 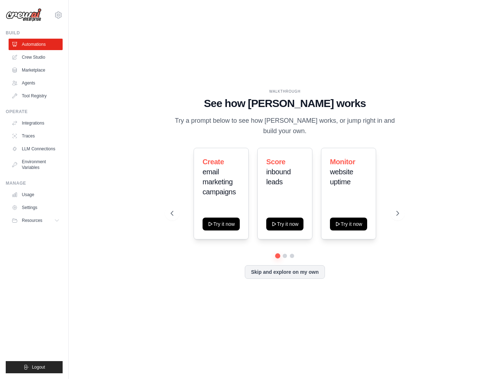 I want to click on a: Environment Variables, so click(x=35, y=165).